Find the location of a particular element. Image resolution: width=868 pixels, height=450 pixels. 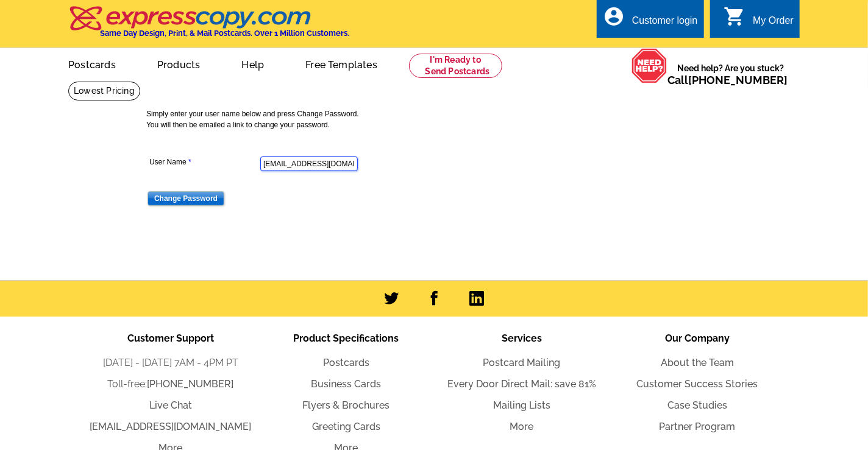

a: More is located at coordinates (521, 427).